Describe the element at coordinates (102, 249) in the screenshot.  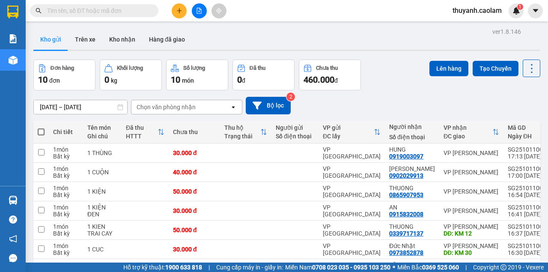
I see `div: 1 CUC` at that location.